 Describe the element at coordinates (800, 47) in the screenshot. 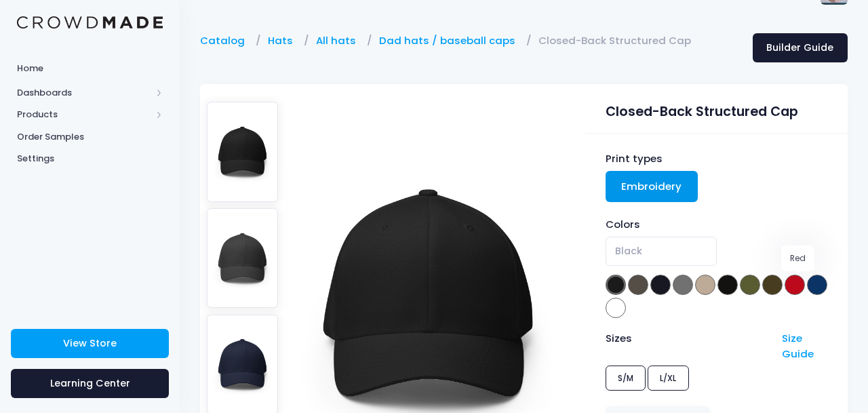

I see `a: Builder Guide` at that location.